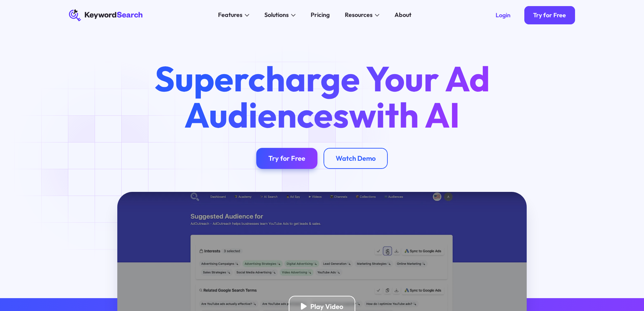 The image size is (644, 311). Describe the element at coordinates (404, 115) in the screenshot. I see `span: with AI` at that location.